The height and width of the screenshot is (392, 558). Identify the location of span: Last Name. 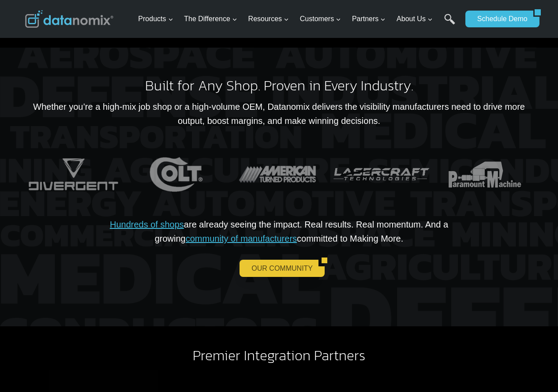
(213, 4).